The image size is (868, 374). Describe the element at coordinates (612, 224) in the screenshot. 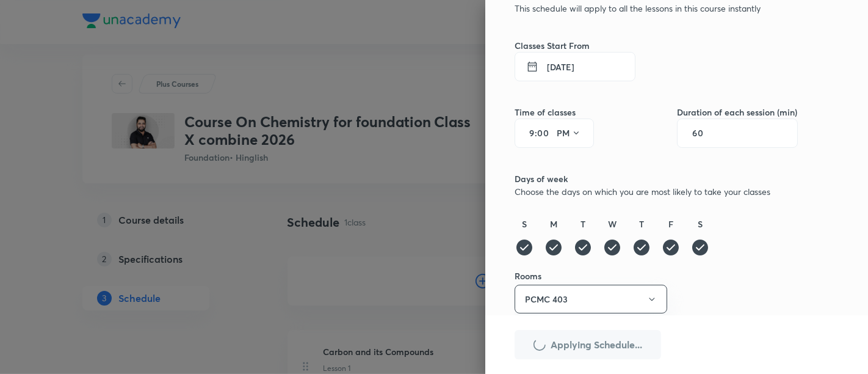

I see `h6: W` at that location.